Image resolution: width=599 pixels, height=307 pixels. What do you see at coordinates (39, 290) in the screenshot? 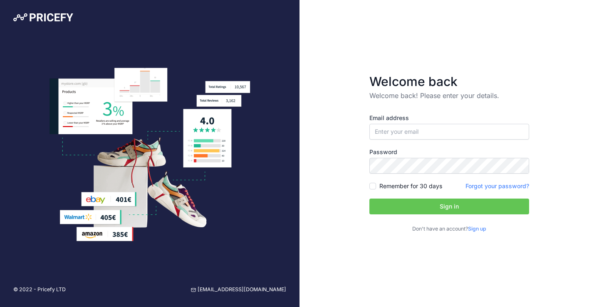
I see `p: © 2022 - Pricefy LTD` at bounding box center [39, 290].